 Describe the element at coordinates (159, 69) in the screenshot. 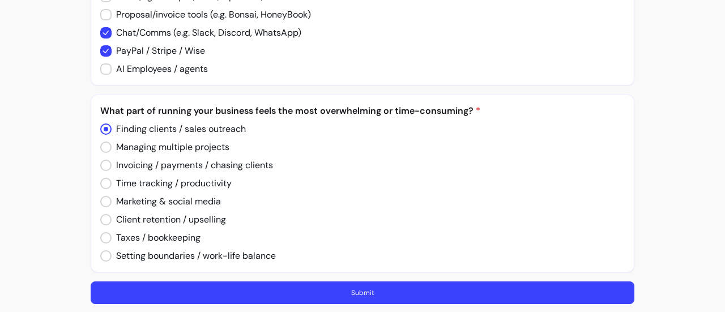

I see `input: AI Employees / agents` at that location.